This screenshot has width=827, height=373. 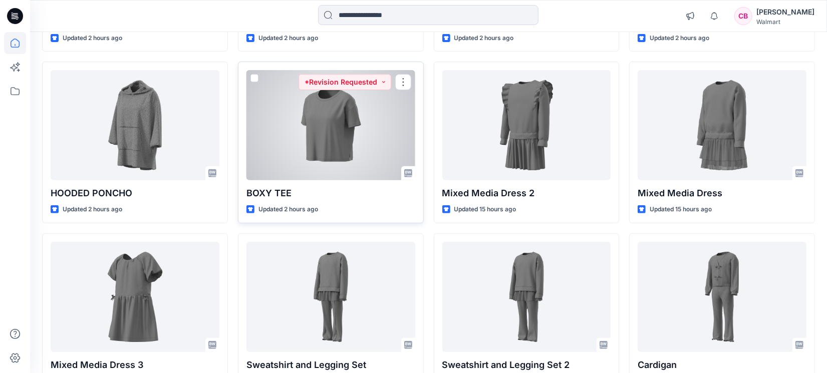 What do you see at coordinates (331, 193) in the screenshot?
I see `p: BOXY TEE` at bounding box center [331, 193].